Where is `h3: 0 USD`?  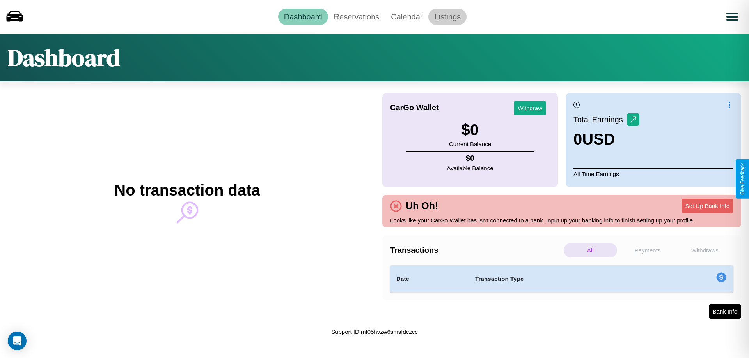
h3: 0 USD is located at coordinates (606, 139).